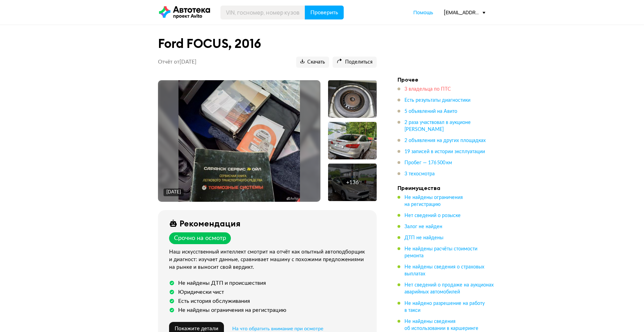 The image size is (644, 332). Describe the element at coordinates (445, 270) in the screenshot. I see `span: Не найдены сведения о страховых выплатах` at that location.